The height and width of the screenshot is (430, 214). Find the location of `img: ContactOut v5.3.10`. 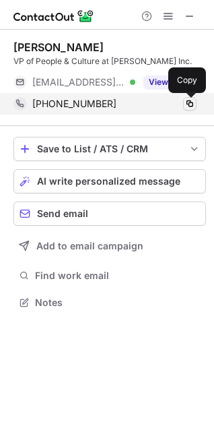

img: ContactOut v5.3.10 is located at coordinates (54, 16).